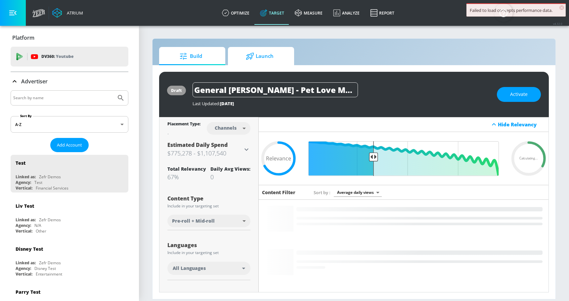  Describe the element at coordinates (187, 177) in the screenshot. I see `div: 67%` at that location.